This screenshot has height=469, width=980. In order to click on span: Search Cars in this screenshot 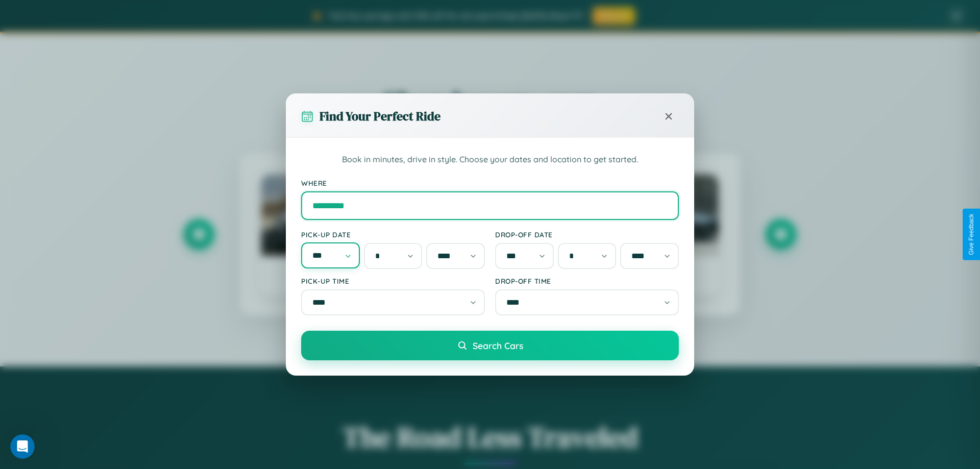, I will do `click(498, 345)`.